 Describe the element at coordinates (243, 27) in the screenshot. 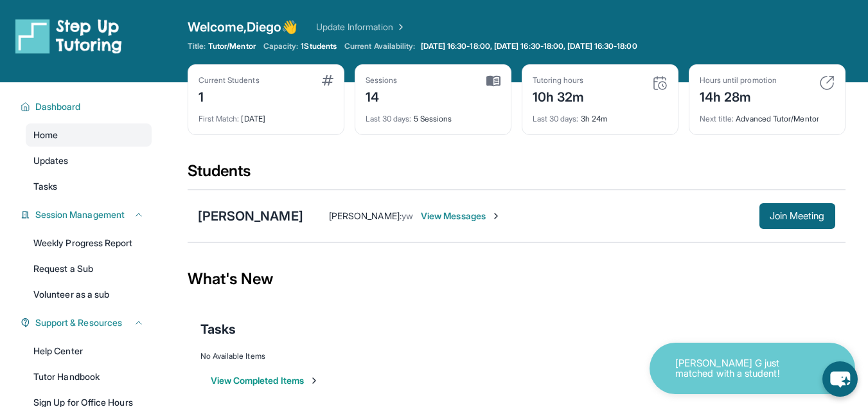

I see `span: Welcome, Diego 👋` at that location.